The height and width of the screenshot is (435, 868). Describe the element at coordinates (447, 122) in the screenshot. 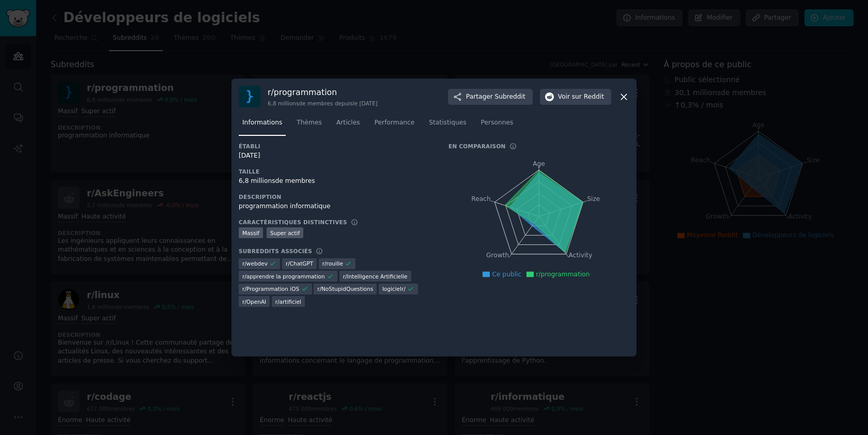

I see `font: Statistiques` at that location.